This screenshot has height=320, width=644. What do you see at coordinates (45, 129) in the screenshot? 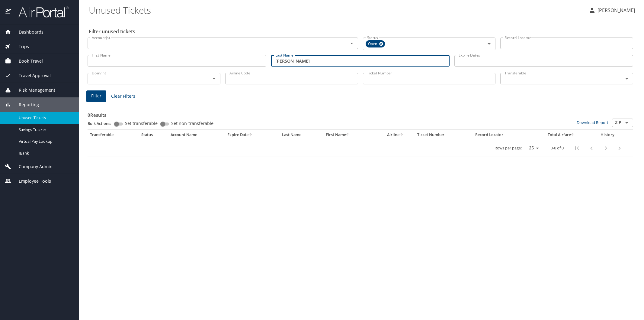
I see `span: Savings Tracker` at bounding box center [45, 129].